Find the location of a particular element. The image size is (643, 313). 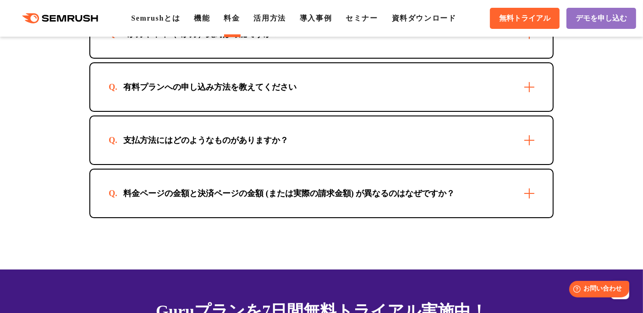

a: 無料トライアル is located at coordinates (524, 18).